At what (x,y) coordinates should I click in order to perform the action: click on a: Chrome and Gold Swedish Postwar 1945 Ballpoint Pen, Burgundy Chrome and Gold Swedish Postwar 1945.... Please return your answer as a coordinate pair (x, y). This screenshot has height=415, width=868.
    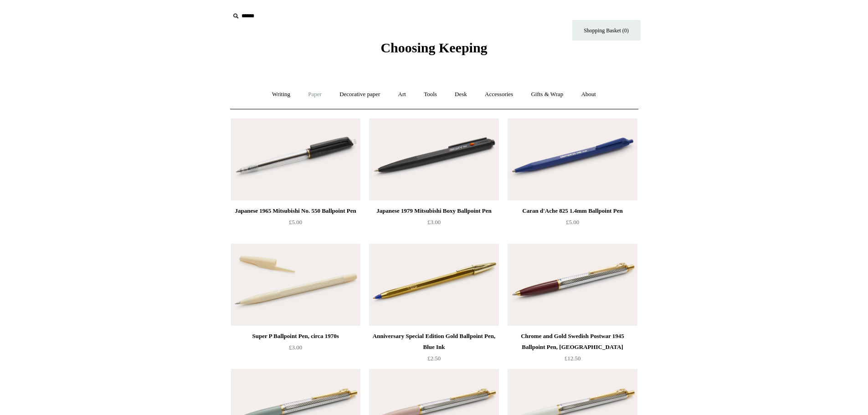
    Looking at the image, I should click on (573, 285).